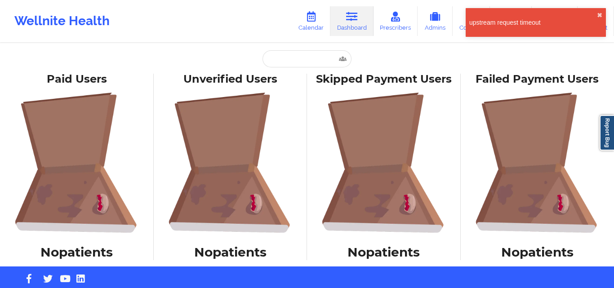 Image resolution: width=614 pixels, height=288 pixels. What do you see at coordinates (384, 79) in the screenshot?
I see `div: Skipped Payment Users` at bounding box center [384, 79].